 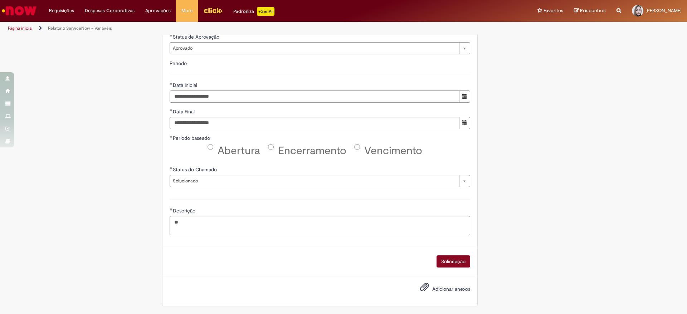 I want to click on input: Data Final 29 September 2025 08:19:05 Monday, so click(x=315, y=123).